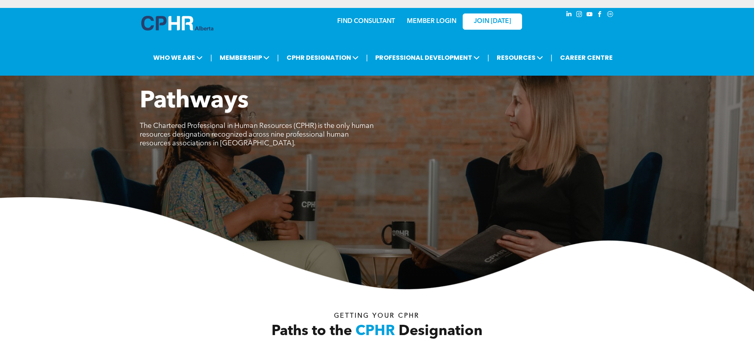  Describe the element at coordinates (590, 15) in the screenshot. I see `a: youtube` at that location.